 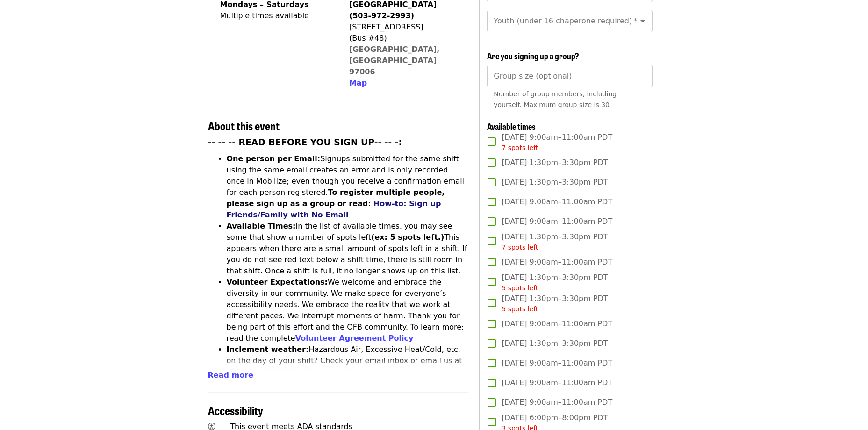 What do you see at coordinates (354, 338) in the screenshot?
I see `a: Volunteer Agreement Policy` at bounding box center [354, 338].